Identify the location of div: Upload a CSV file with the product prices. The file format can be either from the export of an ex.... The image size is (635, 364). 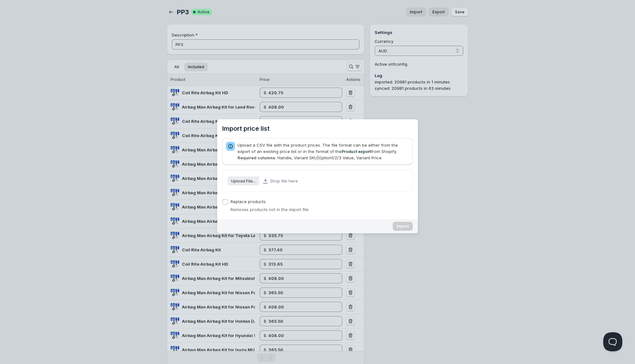
(323, 151).